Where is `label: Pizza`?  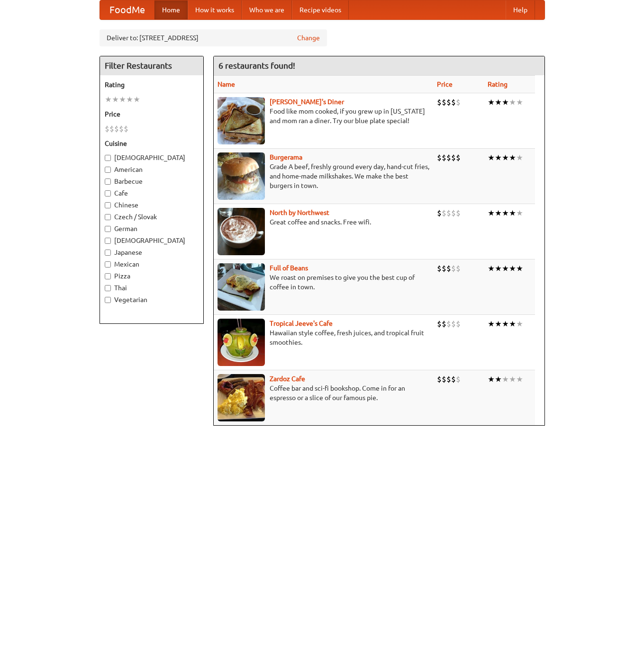 label: Pizza is located at coordinates (151, 276).